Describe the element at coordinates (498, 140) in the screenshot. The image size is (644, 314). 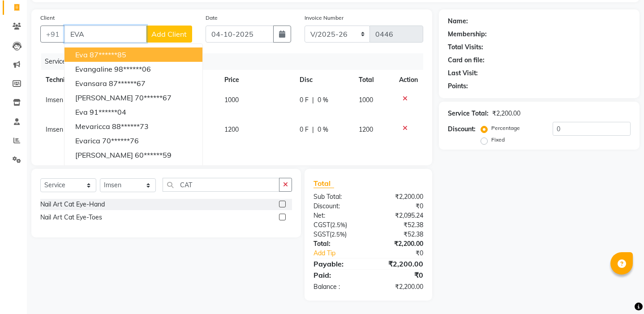
I see `label: Fixed` at that location.